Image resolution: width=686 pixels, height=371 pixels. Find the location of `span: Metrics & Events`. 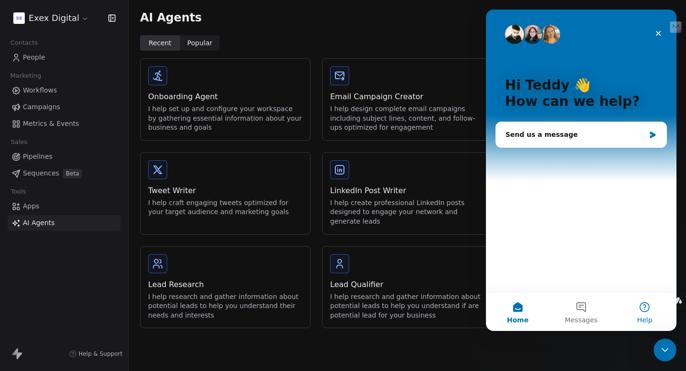

span: Metrics & Events is located at coordinates (51, 123).